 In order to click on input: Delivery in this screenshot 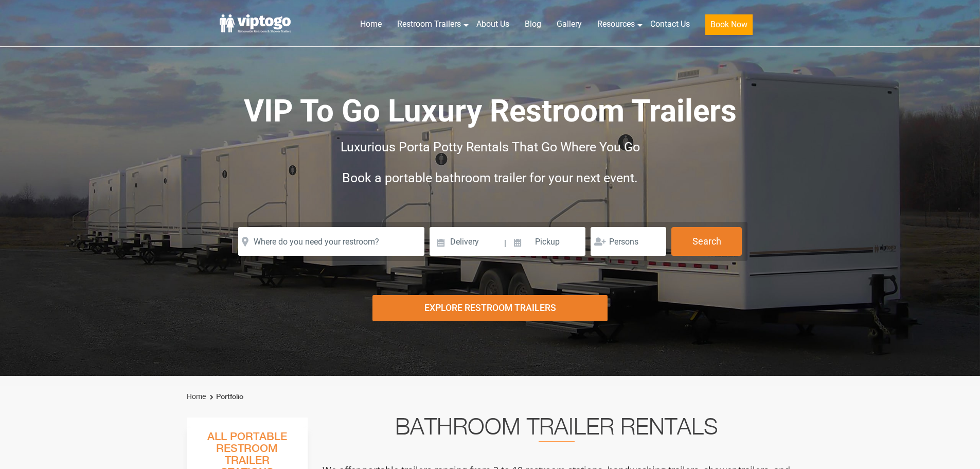, I will do `click(466, 241)`.